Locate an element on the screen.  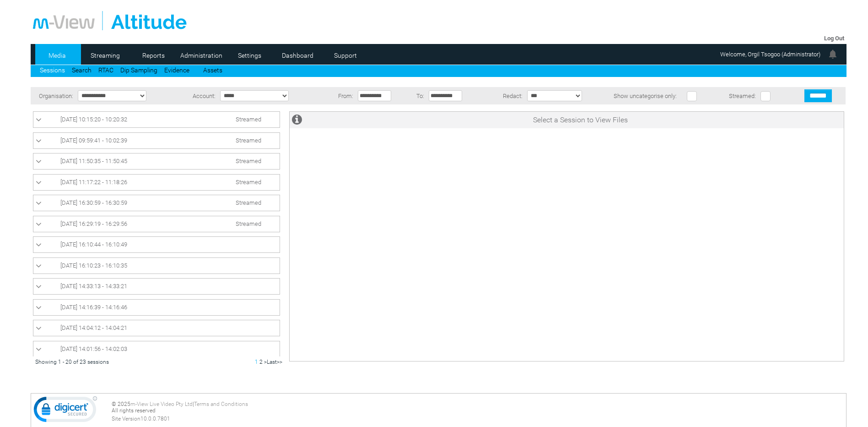
a: Support is located at coordinates (346, 55).